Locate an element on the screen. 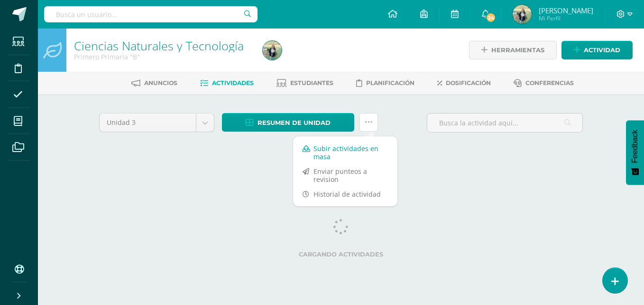 The height and width of the screenshot is (305, 644). button: Feedback - Mostrar encuesta is located at coordinates (635, 152).